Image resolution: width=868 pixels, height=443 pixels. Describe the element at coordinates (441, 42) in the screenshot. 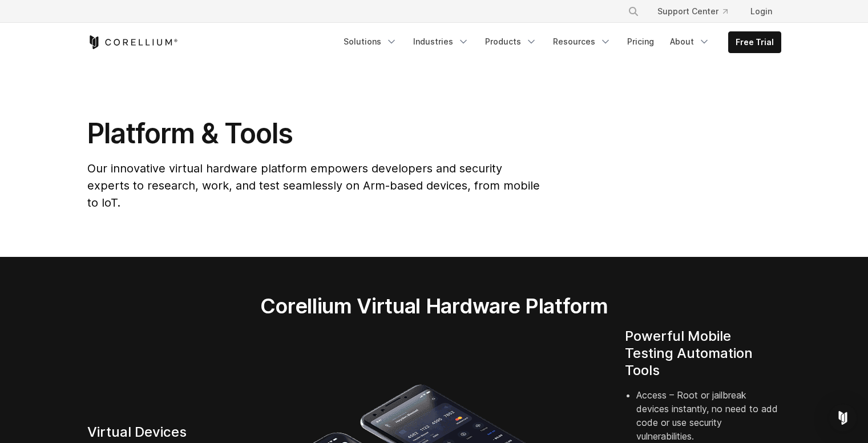

I see `a: Industries` at that location.